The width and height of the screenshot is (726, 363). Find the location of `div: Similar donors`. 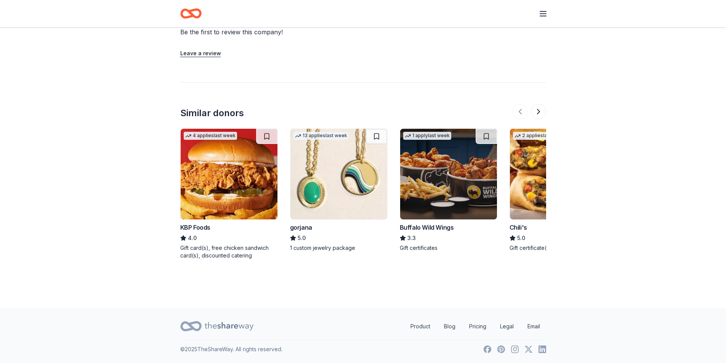

div: Similar donors is located at coordinates (212, 113).